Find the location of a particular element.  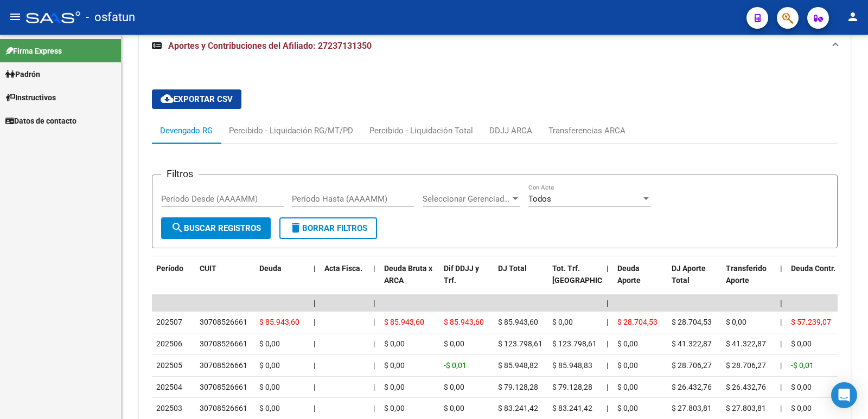

span: - osfatun is located at coordinates (110, 17).